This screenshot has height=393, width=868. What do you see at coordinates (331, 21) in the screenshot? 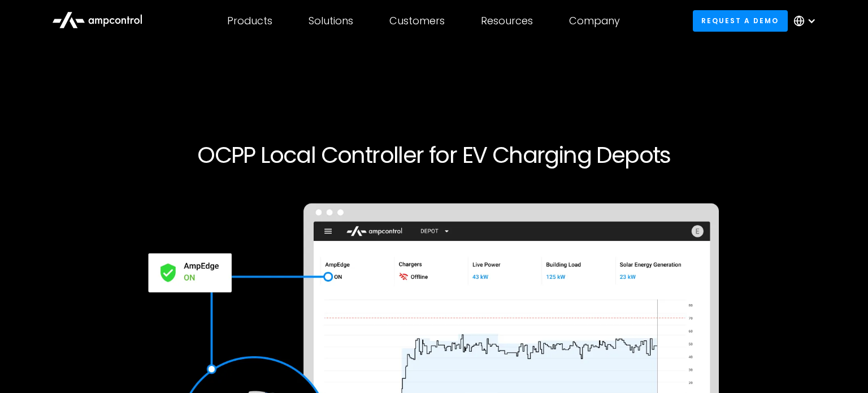
I see `div: Solutions` at bounding box center [331, 21].